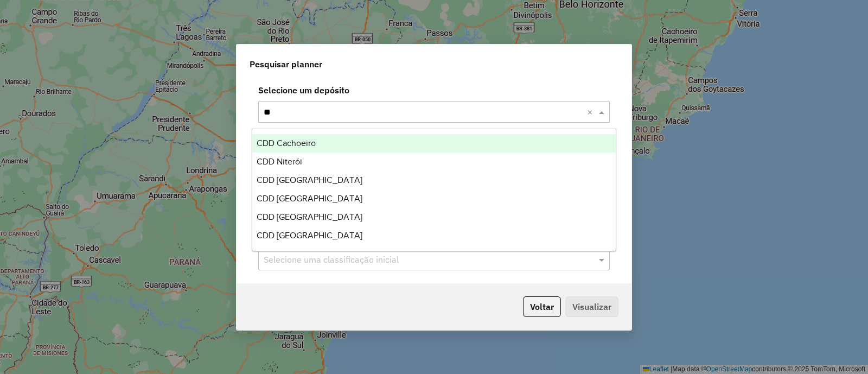 This screenshot has width=868, height=374. I want to click on span: CDD Niterói, so click(279, 161).